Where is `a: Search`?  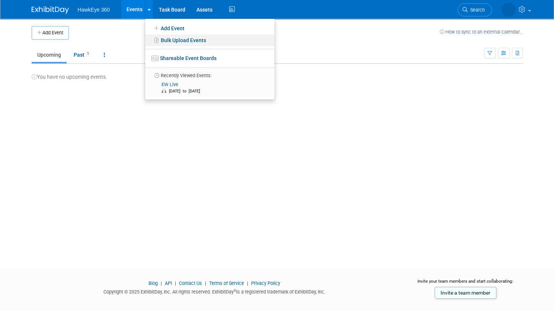 a: Search is located at coordinates (475, 10).